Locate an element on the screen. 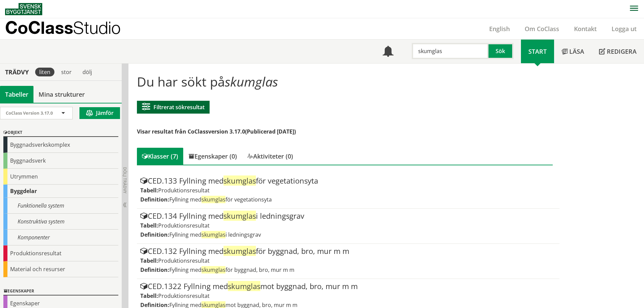  a: Läsa is located at coordinates (573, 52).